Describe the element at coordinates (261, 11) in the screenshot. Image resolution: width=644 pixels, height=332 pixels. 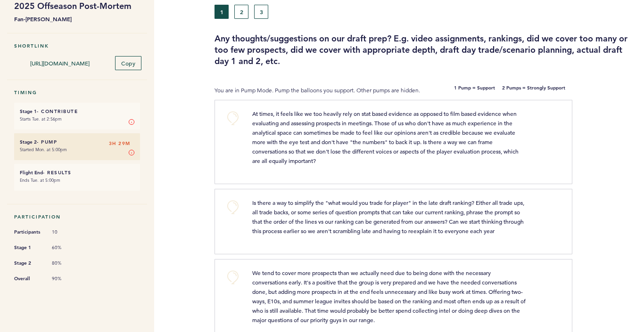
I see `button: 3` at that location.